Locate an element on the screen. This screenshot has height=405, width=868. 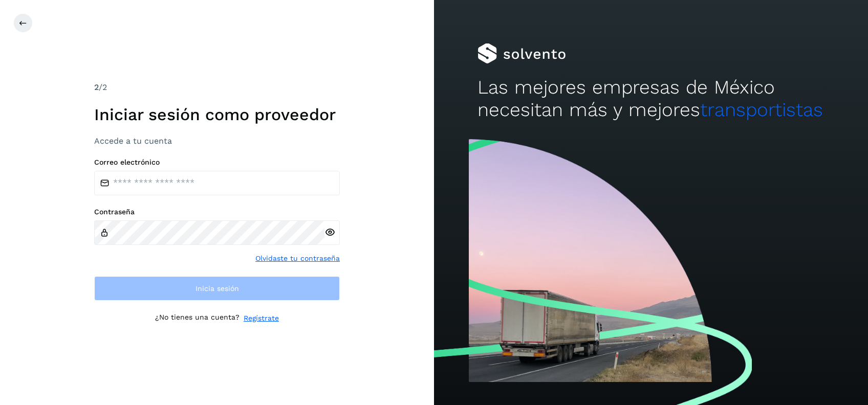
span: Inicia sesión is located at coordinates (217, 289).